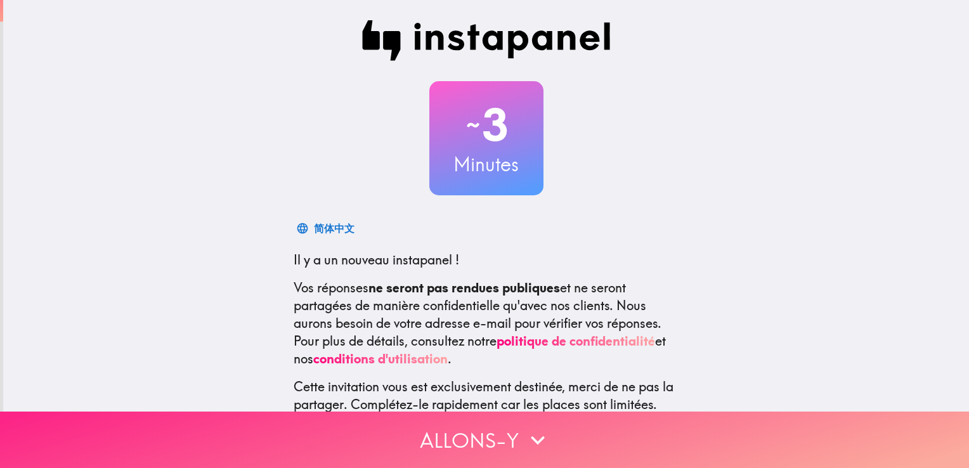 This screenshot has height=468, width=969. Describe the element at coordinates (334, 228) in the screenshot. I see `div: 简体中文` at that location.